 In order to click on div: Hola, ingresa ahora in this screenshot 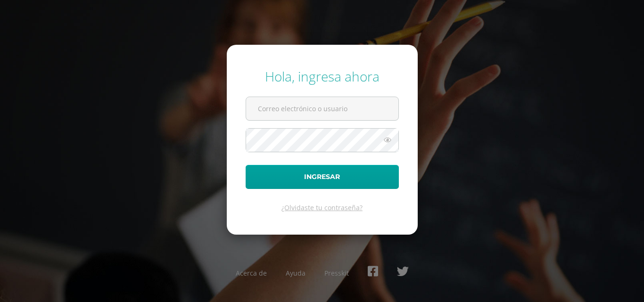, I will do `click(322, 76)`.